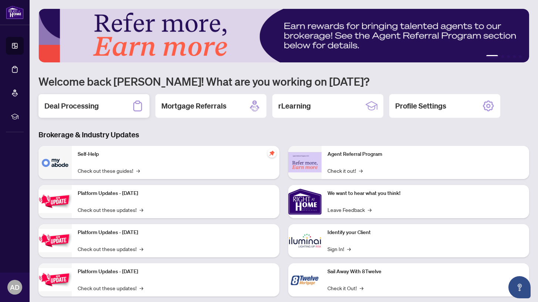  I want to click on button: 5, so click(520, 57).